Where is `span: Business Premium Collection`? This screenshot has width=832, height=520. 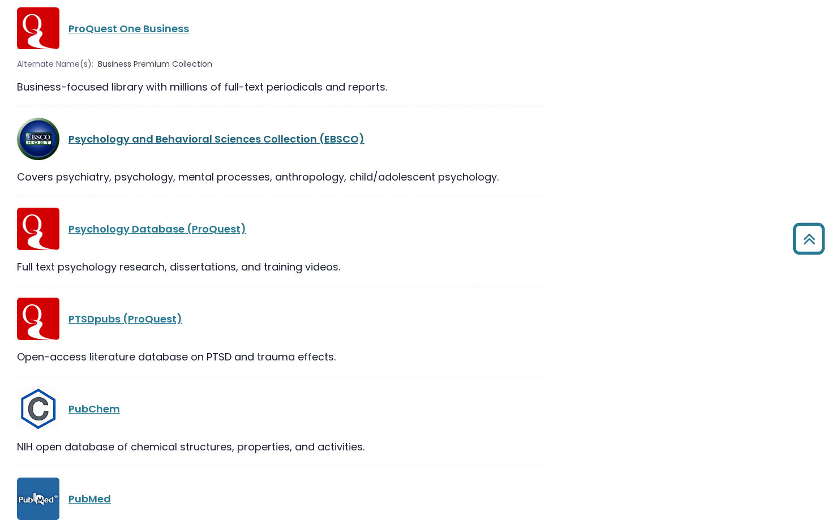 span: Business Premium Collection is located at coordinates (155, 64).